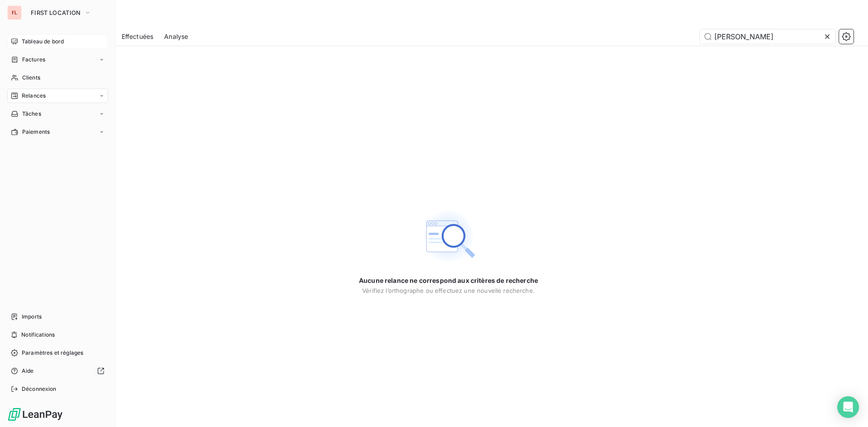 This screenshot has width=868, height=427. Describe the element at coordinates (768, 37) in the screenshot. I see `input: Rechercher` at that location.